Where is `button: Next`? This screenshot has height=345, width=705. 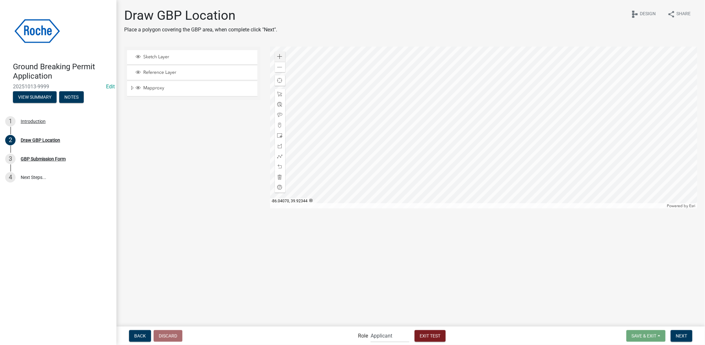
button: Next is located at coordinates (682, 336).